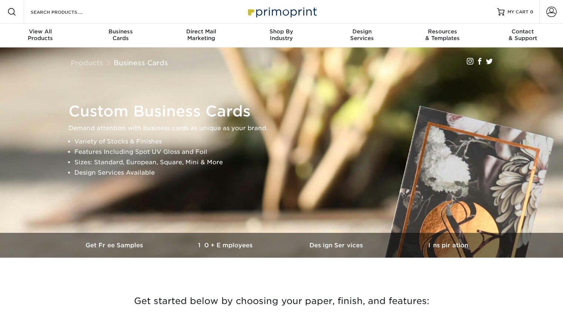 The width and height of the screenshot is (563, 317). What do you see at coordinates (87, 63) in the screenshot?
I see `a: Products` at bounding box center [87, 63].